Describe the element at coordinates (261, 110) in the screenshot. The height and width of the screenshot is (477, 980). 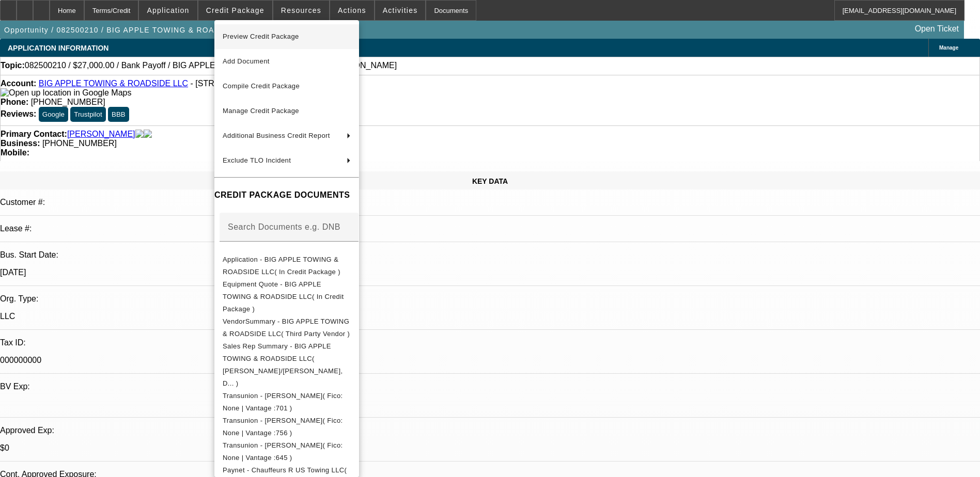
I see `span: Manage Credit Package` at that location.